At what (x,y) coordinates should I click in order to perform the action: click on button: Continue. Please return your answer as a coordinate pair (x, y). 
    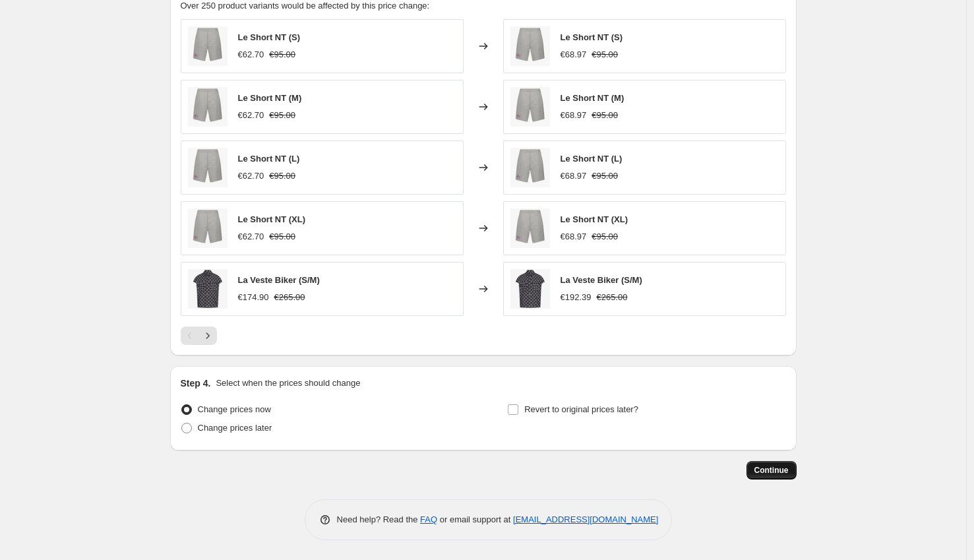
    Looking at the image, I should click on (772, 470).